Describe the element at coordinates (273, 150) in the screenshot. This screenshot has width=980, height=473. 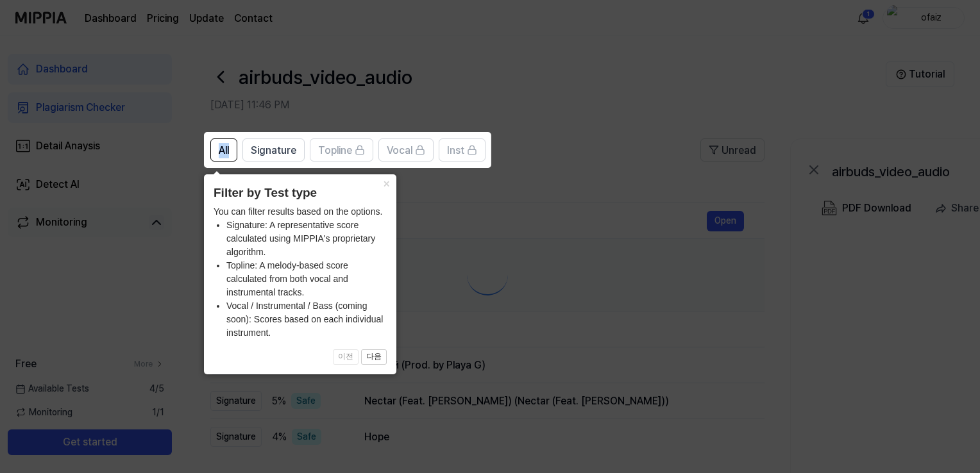
I see `span: Signature` at that location.